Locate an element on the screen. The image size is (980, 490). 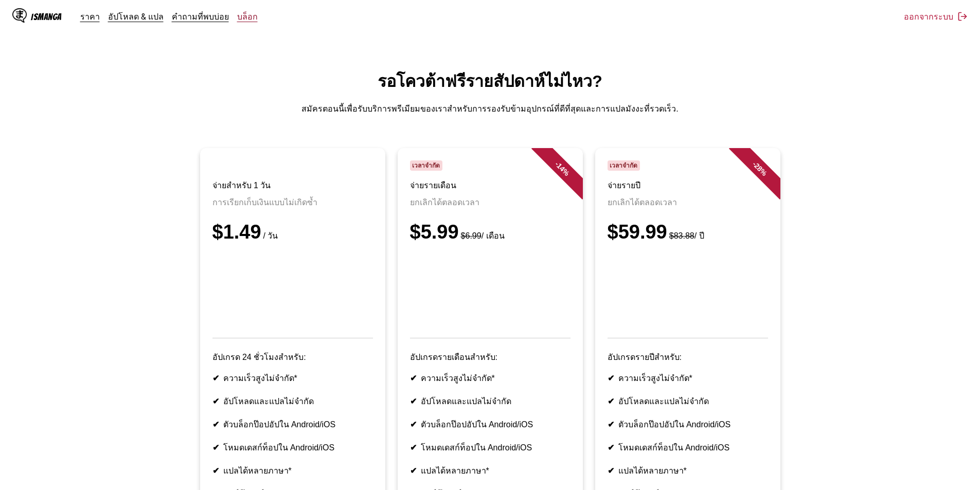
s: $83.88 is located at coordinates (681, 235).